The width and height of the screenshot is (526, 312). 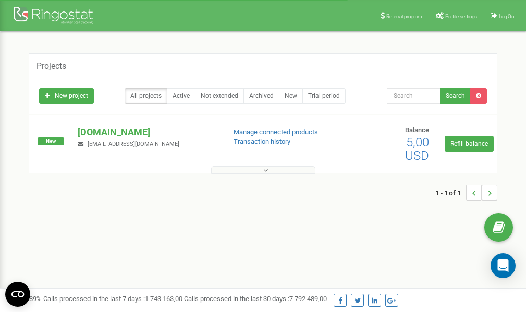 What do you see at coordinates (255, 298) in the screenshot?
I see `span: Calls processed in the last 30 days :` at bounding box center [255, 298].